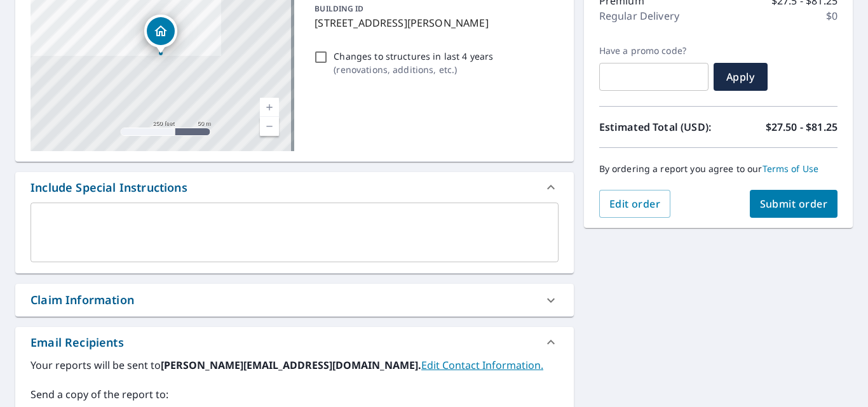  Describe the element at coordinates (640, 16) in the screenshot. I see `p: Regular Delivery` at that location.